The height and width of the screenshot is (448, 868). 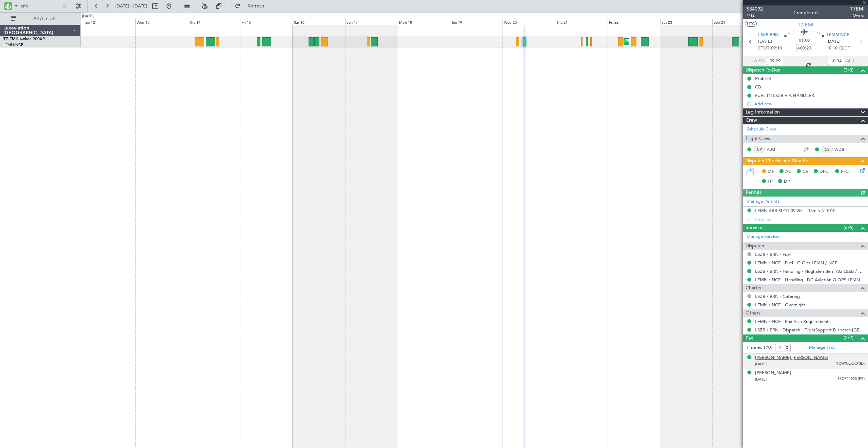 What do you see at coordinates (851, 379) in the screenshot?
I see `span: 17CR11923 (PP)` at bounding box center [851, 379].